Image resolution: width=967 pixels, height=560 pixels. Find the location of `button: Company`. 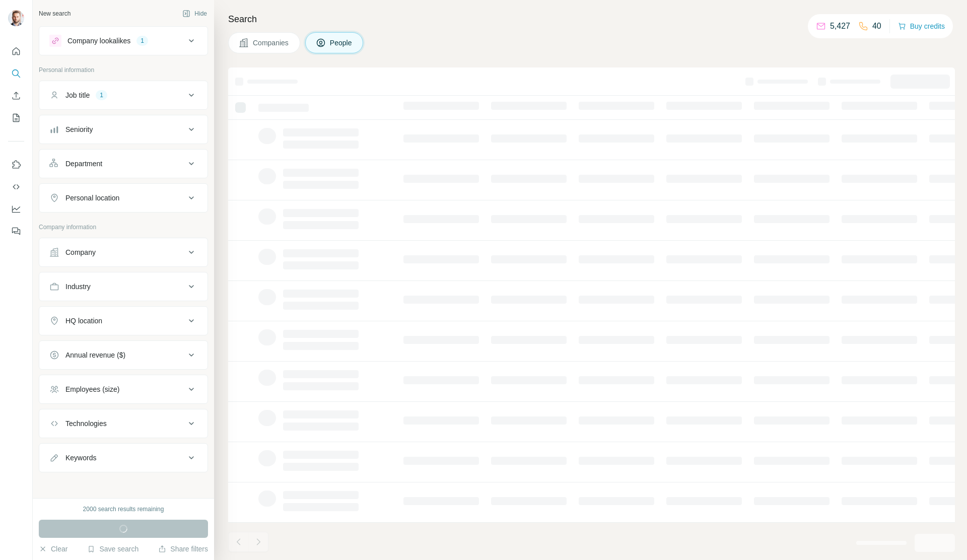

button: Company is located at coordinates (123, 252).